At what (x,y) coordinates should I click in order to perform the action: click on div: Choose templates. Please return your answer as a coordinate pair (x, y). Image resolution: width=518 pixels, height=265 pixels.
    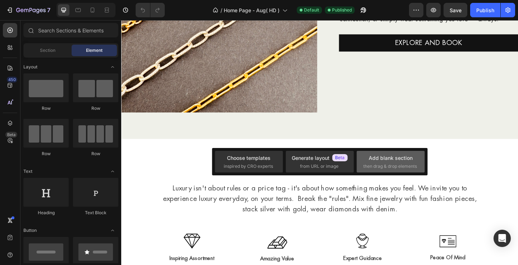
    Looking at the image, I should click on (248, 157).